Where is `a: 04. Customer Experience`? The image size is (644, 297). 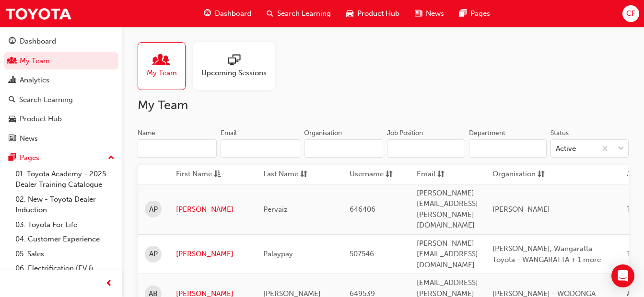
a: 04. Customer Experience is located at coordinates (65, 239).